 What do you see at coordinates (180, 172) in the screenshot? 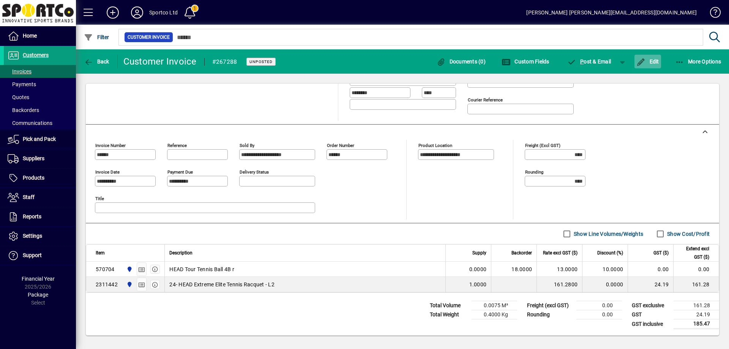
I see `mat-label: Payment due` at bounding box center [180, 172].